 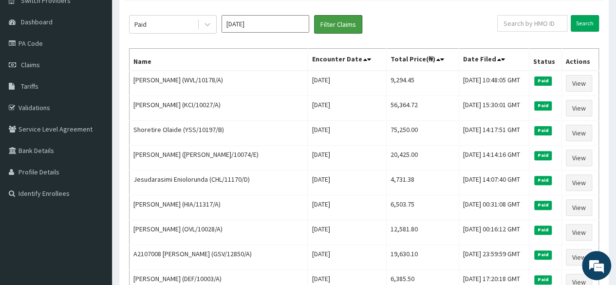 What do you see at coordinates (585, 23) in the screenshot?
I see `input: Search` at bounding box center [585, 23].